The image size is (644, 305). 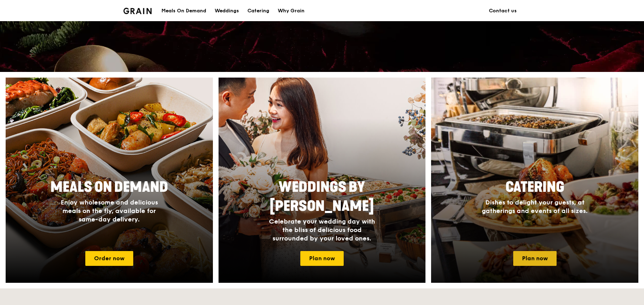 What do you see at coordinates (291, 11) in the screenshot?
I see `div: Why Grain` at bounding box center [291, 11].